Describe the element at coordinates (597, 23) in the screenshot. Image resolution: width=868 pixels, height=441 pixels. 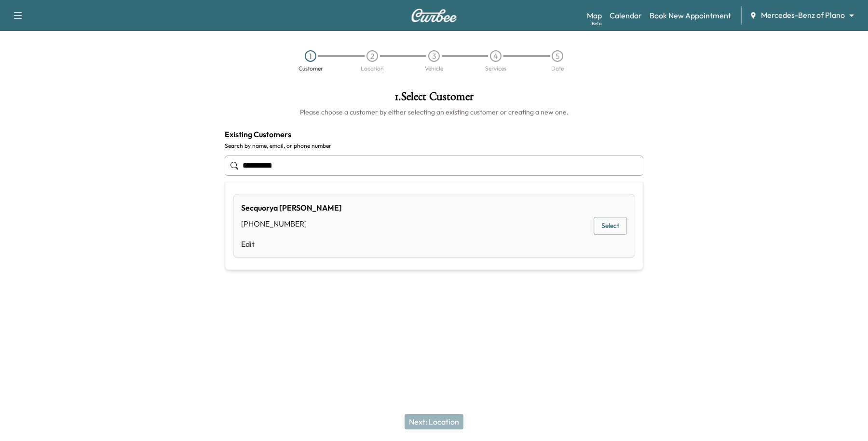
I see `div: Beta` at that location.